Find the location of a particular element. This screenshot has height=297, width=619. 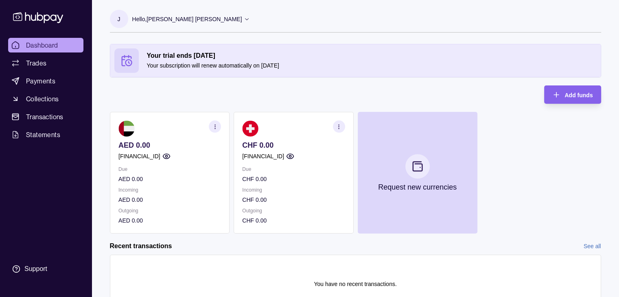

a: Collections is located at coordinates (46, 99).